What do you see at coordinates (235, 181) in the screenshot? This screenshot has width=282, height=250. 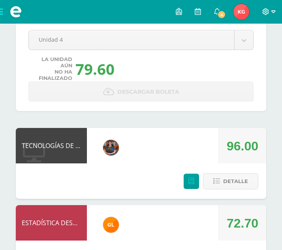 I see `span: Detalle` at bounding box center [235, 181].